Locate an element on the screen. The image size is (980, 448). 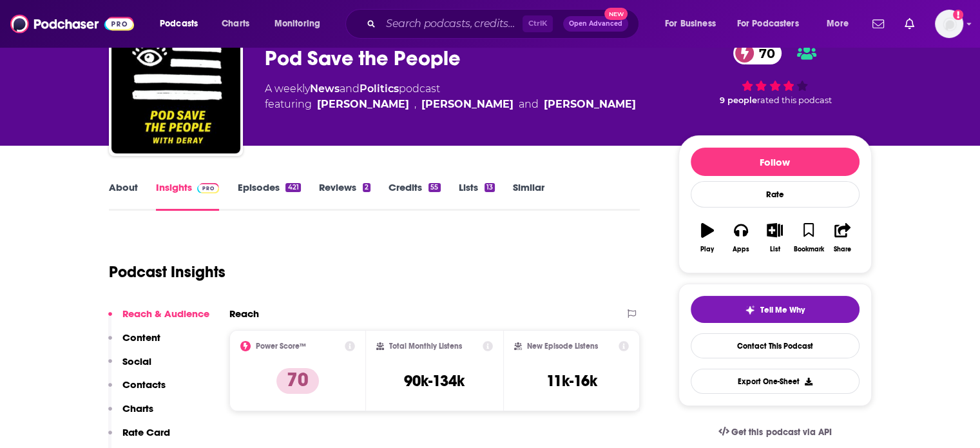
div: 55 is located at coordinates (434, 187).